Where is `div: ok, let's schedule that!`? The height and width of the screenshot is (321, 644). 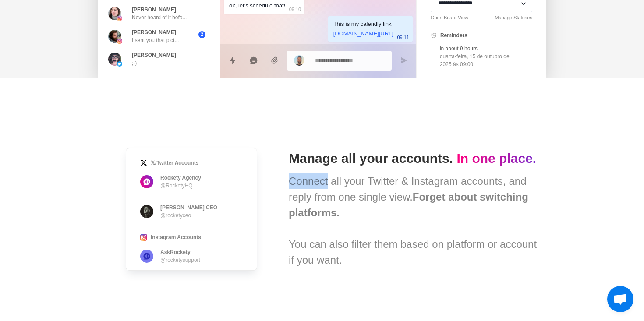 div: ok, let's schedule that! is located at coordinates (257, 6).